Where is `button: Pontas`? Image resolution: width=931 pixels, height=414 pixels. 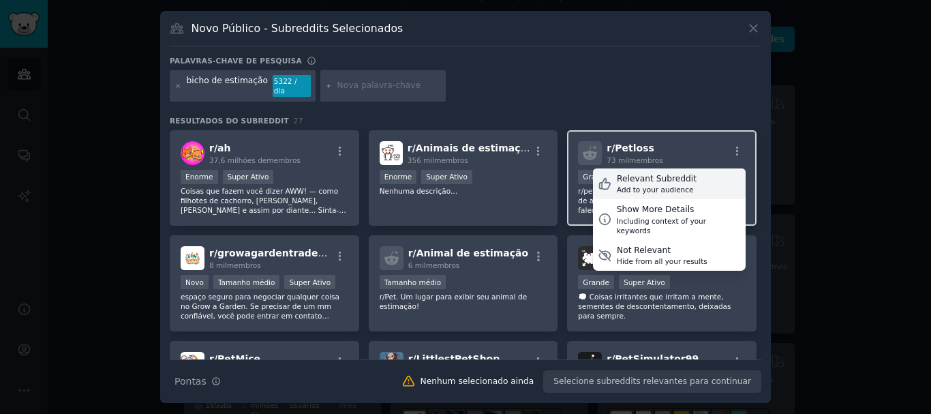
button: Pontas is located at coordinates (198, 381).